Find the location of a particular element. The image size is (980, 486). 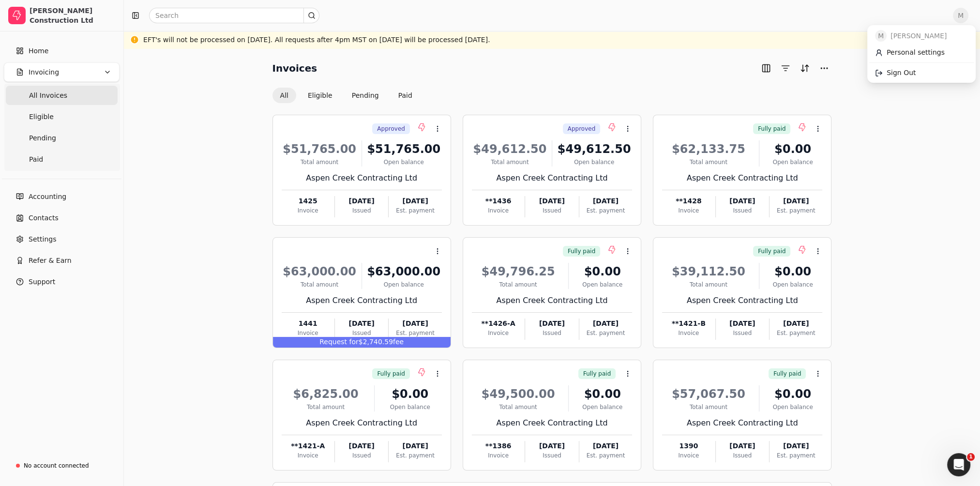

span: Settings is located at coordinates (42, 239).